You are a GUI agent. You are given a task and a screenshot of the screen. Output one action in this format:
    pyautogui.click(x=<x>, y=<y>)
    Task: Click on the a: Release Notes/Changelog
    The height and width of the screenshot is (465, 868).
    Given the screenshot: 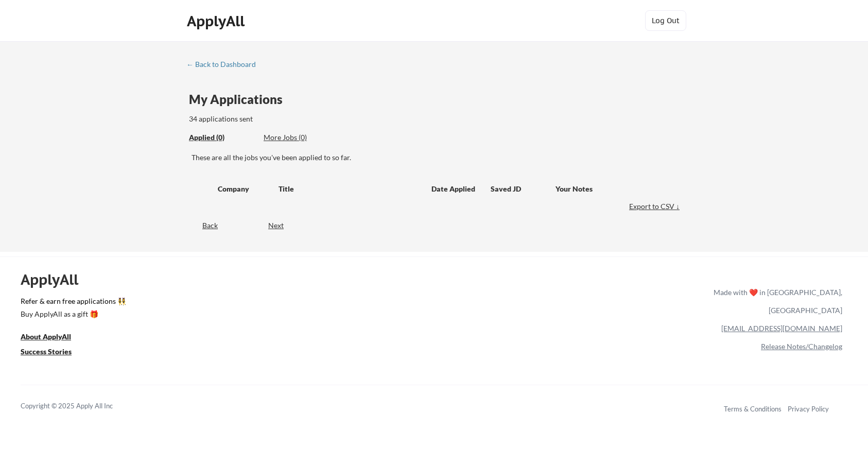 What is the action you would take?
    pyautogui.click(x=802, y=346)
    